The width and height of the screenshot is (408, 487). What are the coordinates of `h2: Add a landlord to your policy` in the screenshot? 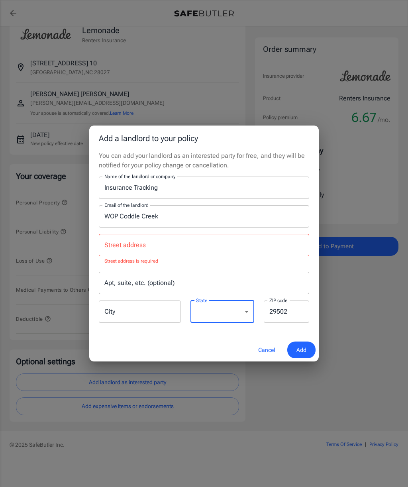 It's located at (204, 138).